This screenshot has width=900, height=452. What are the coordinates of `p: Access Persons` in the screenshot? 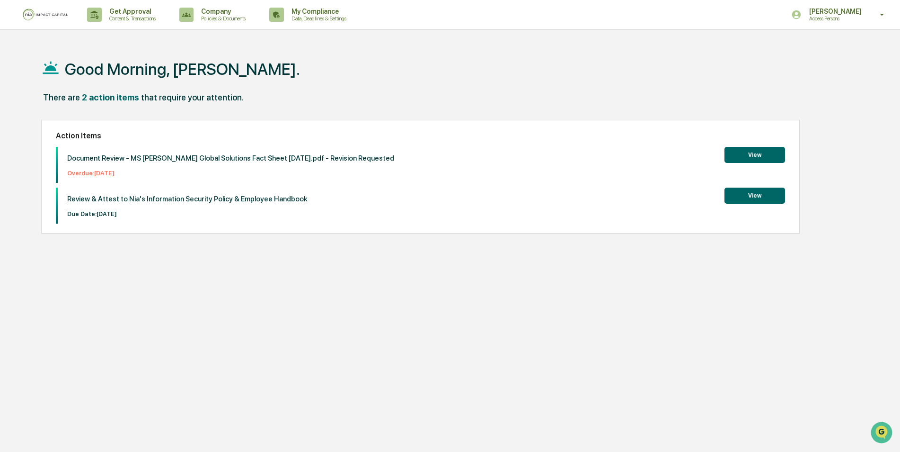 It's located at (834, 18).